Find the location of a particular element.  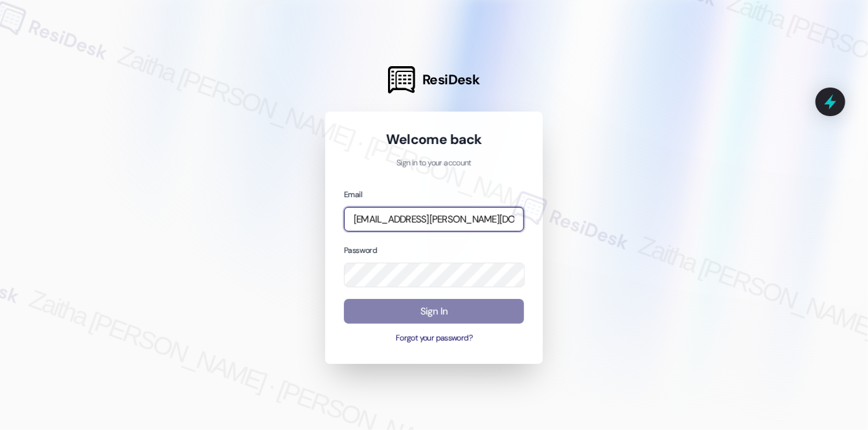

img: ResiDesk Logo is located at coordinates (402, 80).